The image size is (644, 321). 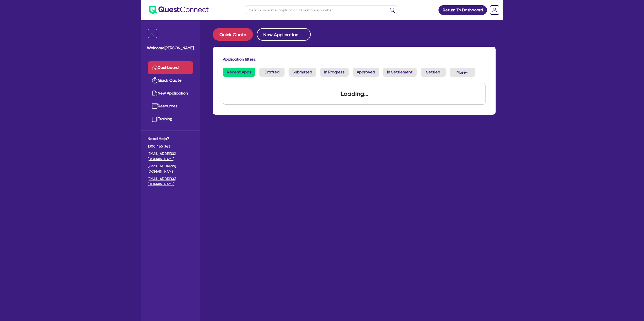 What do you see at coordinates (154, 80) in the screenshot?
I see `img: quick-quote` at bounding box center [154, 80].